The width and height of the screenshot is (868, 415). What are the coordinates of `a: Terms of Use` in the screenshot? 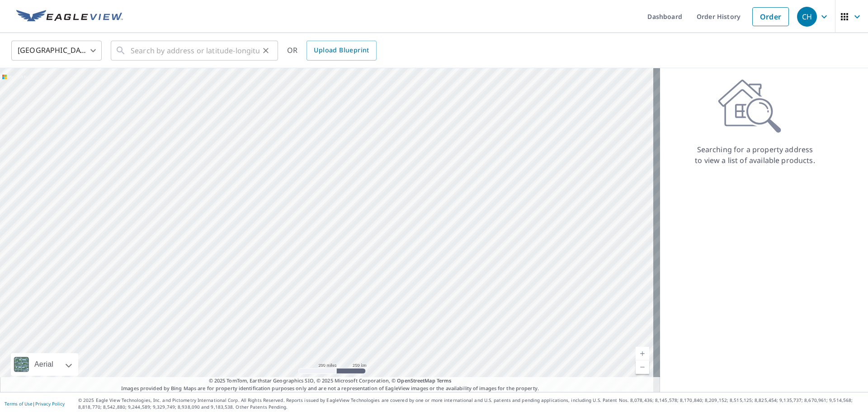 It's located at (18, 404).